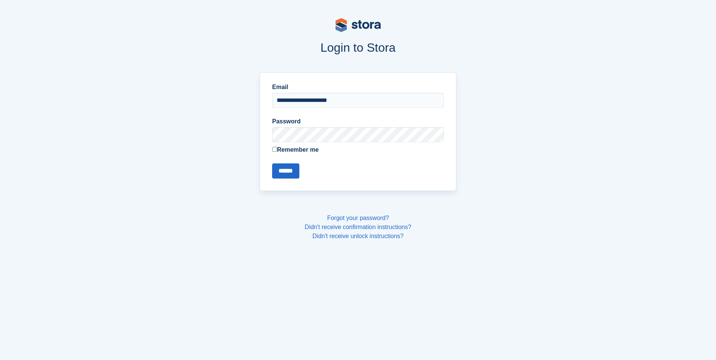 The width and height of the screenshot is (716, 360). What do you see at coordinates (358, 150) in the screenshot?
I see `label: Remember me` at bounding box center [358, 150].